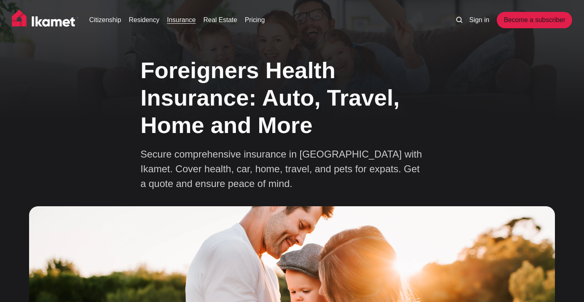 The height and width of the screenshot is (302, 584). Describe the element at coordinates (292, 98) in the screenshot. I see `h1: Foreigners Health Insurance: Auto, Travel, Home and More` at that location.